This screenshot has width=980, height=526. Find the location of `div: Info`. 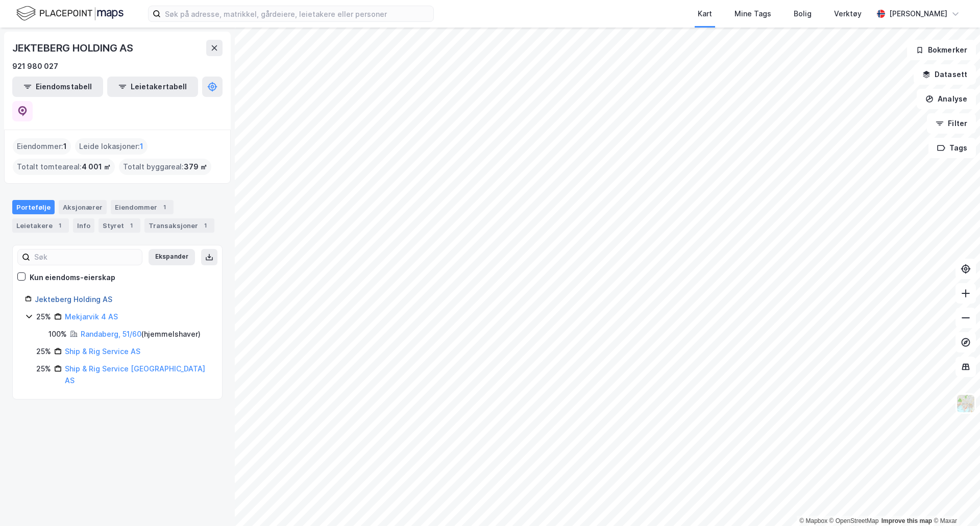

div: Info is located at coordinates (84, 226).